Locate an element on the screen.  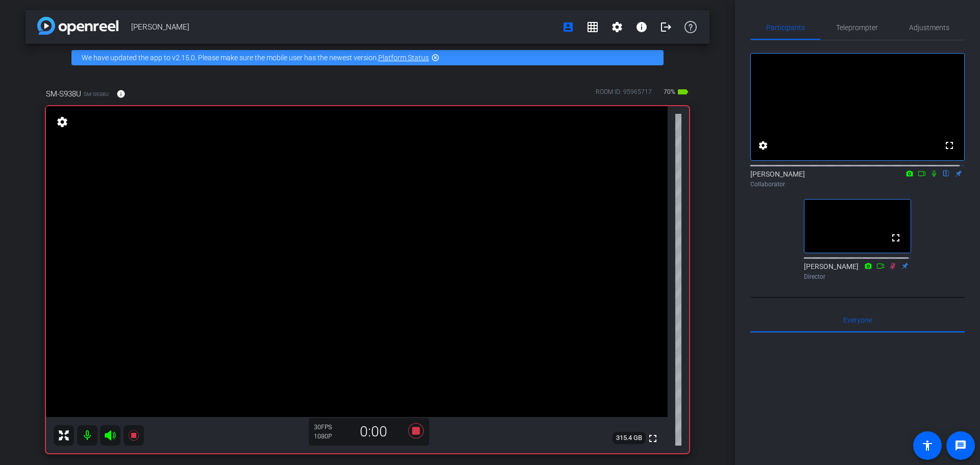
span: Teleprompter is located at coordinates (857, 28).